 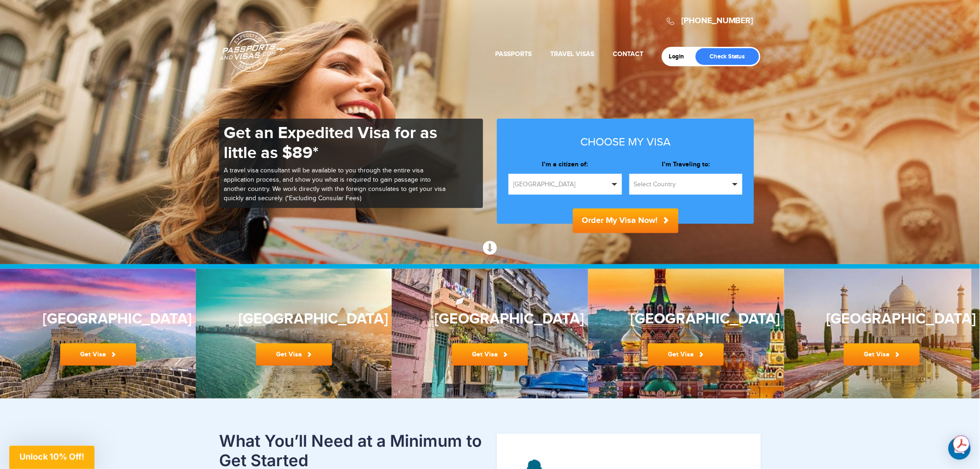 What do you see at coordinates (572, 54) in the screenshot?
I see `a: Travel Visas` at bounding box center [572, 54].